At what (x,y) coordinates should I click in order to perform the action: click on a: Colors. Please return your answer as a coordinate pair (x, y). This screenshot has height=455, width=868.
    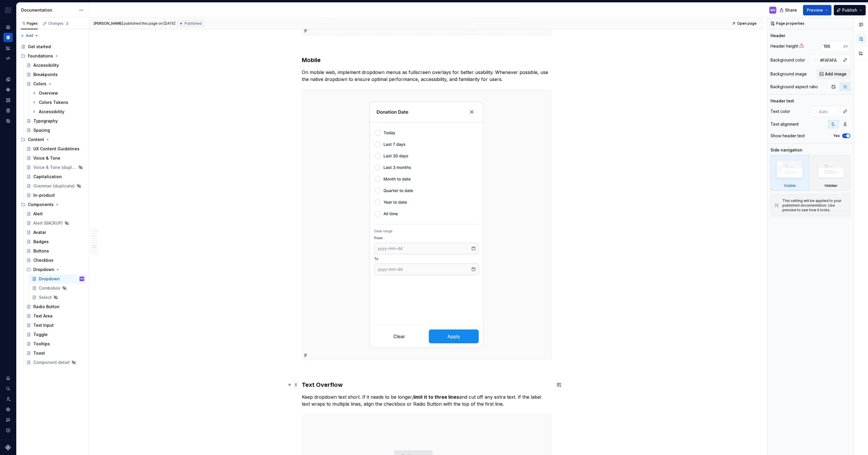
    Looking at the image, I should click on (55, 84).